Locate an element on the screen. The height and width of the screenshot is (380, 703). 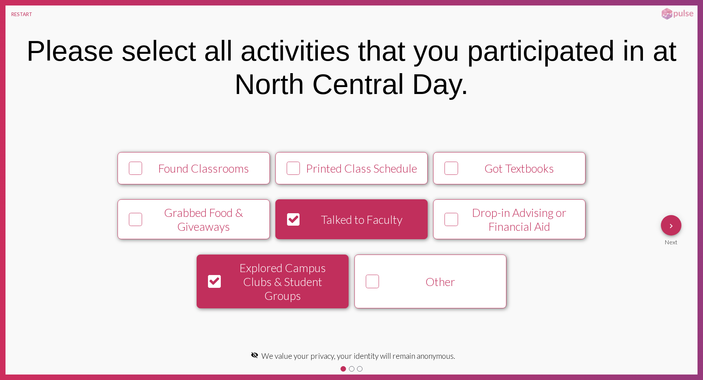
div: Drop-in Advising or Financial Aid is located at coordinates (519, 220).